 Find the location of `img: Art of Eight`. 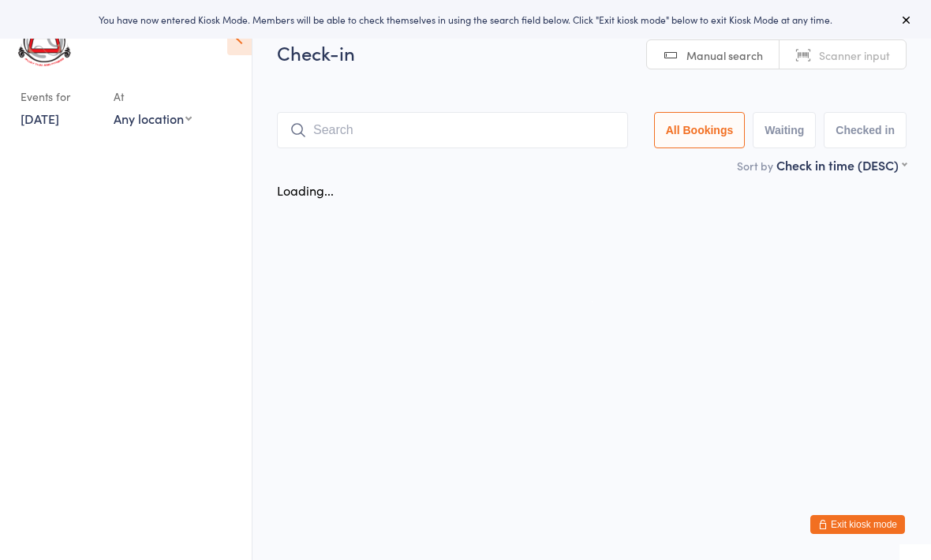

img: Art of Eight is located at coordinates (45, 39).